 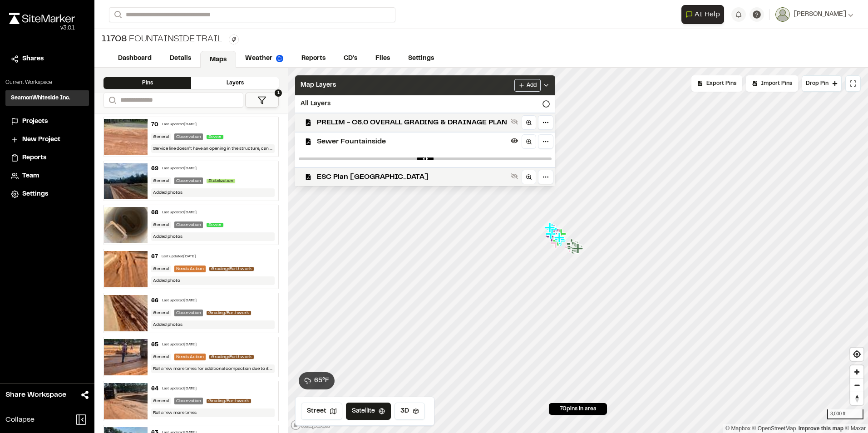 What do you see at coordinates (531, 86) in the screenshot?
I see `span: Add` at bounding box center [531, 86].